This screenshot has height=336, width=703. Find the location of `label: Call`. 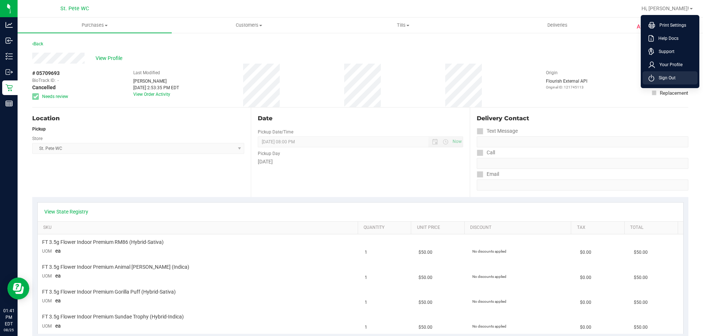

label: Call is located at coordinates (486, 153).